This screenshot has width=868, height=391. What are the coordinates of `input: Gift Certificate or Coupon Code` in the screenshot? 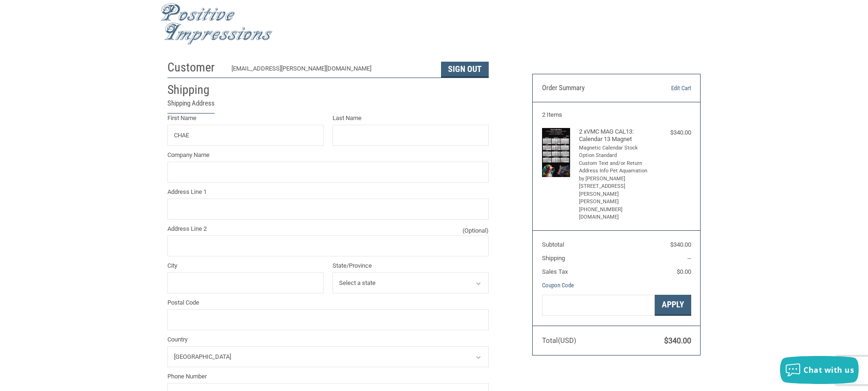 It's located at (598, 305).